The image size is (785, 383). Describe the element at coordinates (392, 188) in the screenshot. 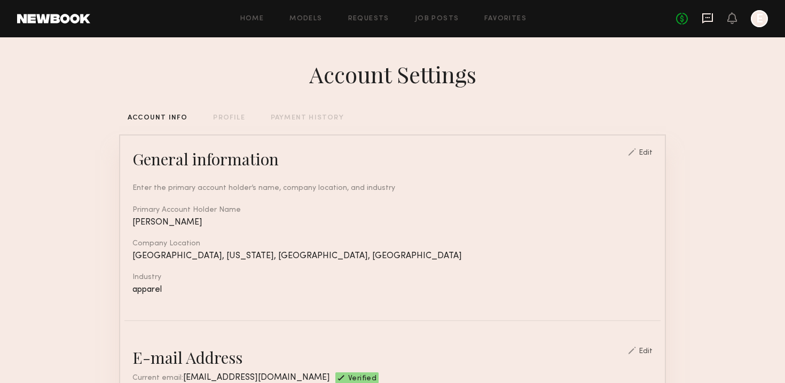

I see `div: Enter the primary account holder’s name, company location, and industry` at that location.